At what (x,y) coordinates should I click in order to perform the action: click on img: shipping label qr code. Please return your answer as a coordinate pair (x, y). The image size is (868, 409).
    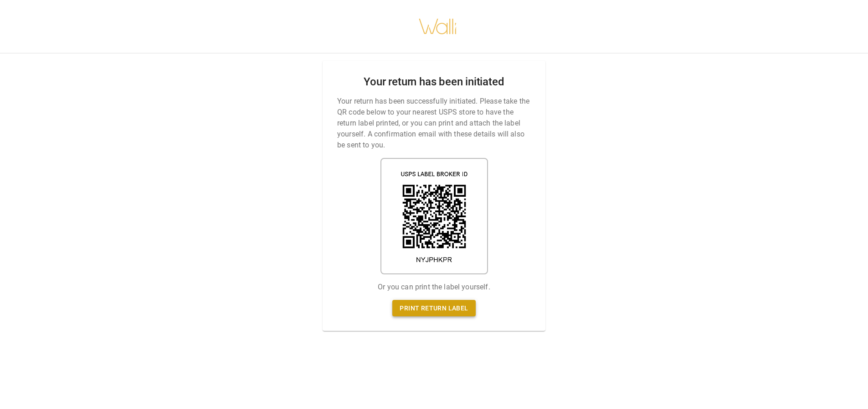
    Looking at the image, I should click on (434, 216).